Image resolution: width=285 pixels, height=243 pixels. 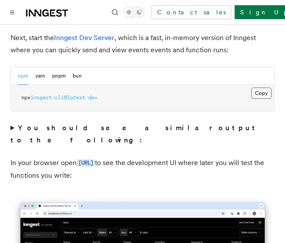 What do you see at coordinates (134, 12) in the screenshot?
I see `button: Toggle dark mode` at bounding box center [134, 12].